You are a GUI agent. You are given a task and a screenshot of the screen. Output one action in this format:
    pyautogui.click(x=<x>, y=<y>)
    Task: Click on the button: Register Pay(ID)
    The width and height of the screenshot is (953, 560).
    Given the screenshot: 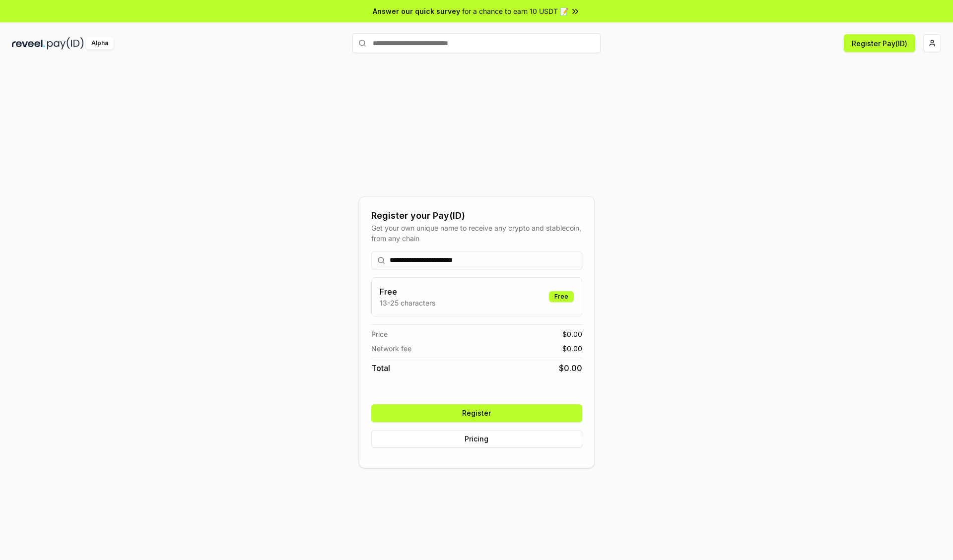 What is the action you would take?
    pyautogui.click(x=879, y=43)
    